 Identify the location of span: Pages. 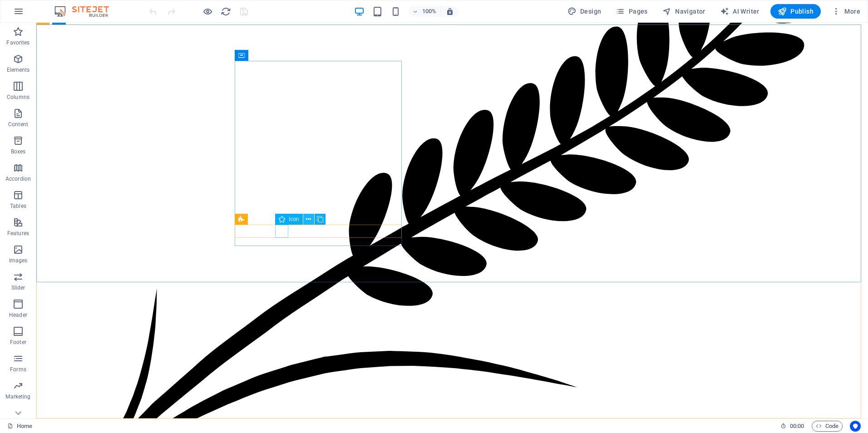
(631, 11).